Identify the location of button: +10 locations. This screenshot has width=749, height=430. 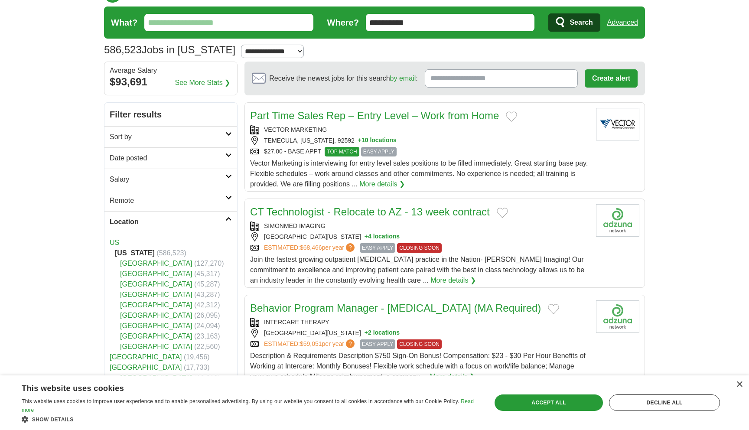
(377, 140).